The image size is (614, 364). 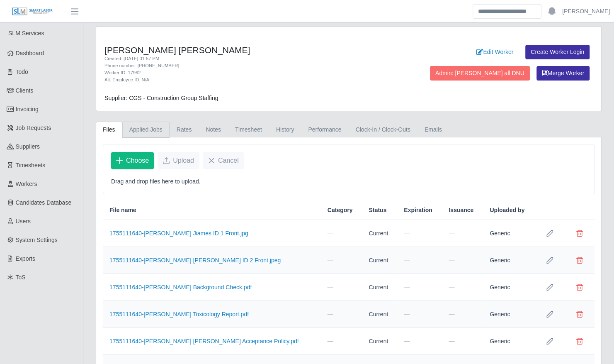 I want to click on input: Search, so click(x=507, y=11).